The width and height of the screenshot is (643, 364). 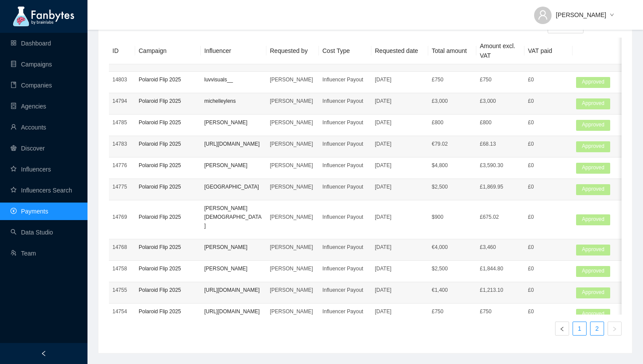 What do you see at coordinates (543, 15) in the screenshot?
I see `span: user` at bounding box center [543, 15].